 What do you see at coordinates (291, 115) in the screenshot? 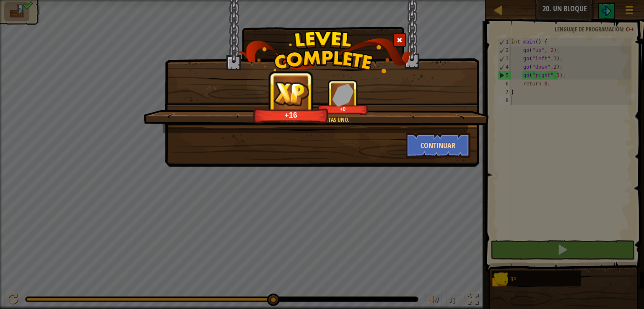
I see `div: +16` at bounding box center [291, 115].